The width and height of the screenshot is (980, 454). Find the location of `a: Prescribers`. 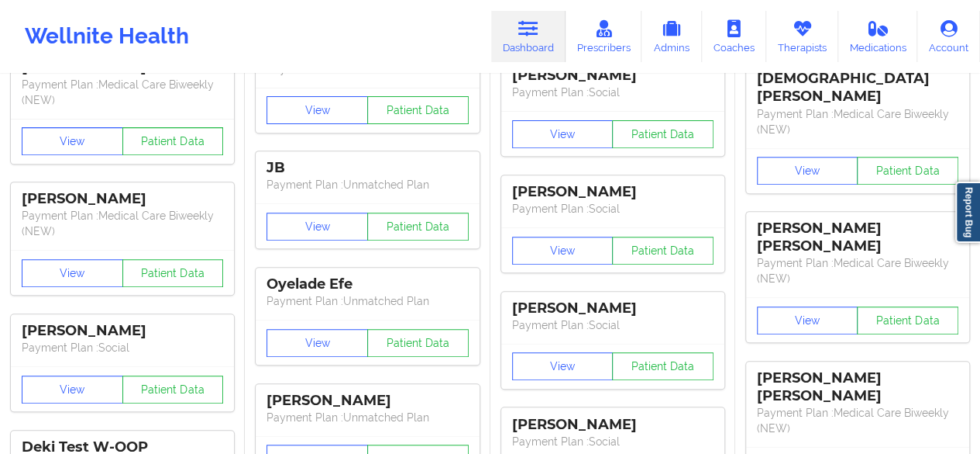

a: Prescribers is located at coordinates (604, 36).